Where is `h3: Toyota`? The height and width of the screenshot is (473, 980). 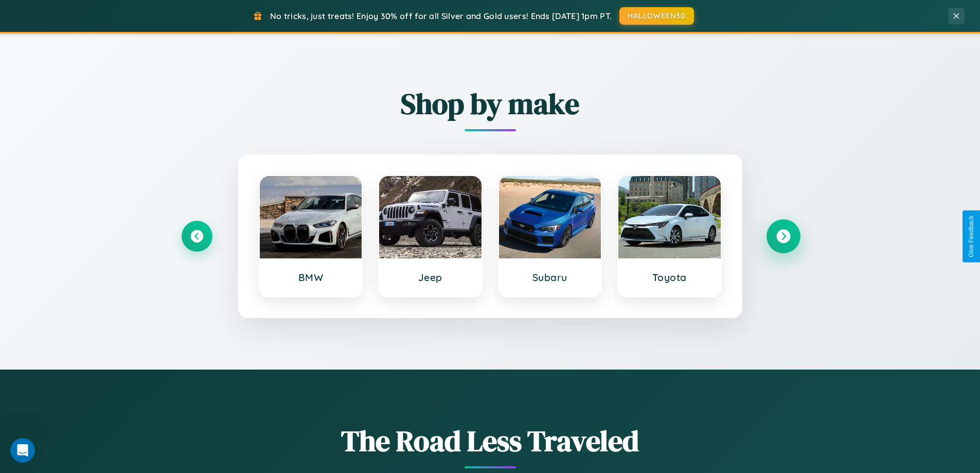 h3: Toyota is located at coordinates (669, 277).